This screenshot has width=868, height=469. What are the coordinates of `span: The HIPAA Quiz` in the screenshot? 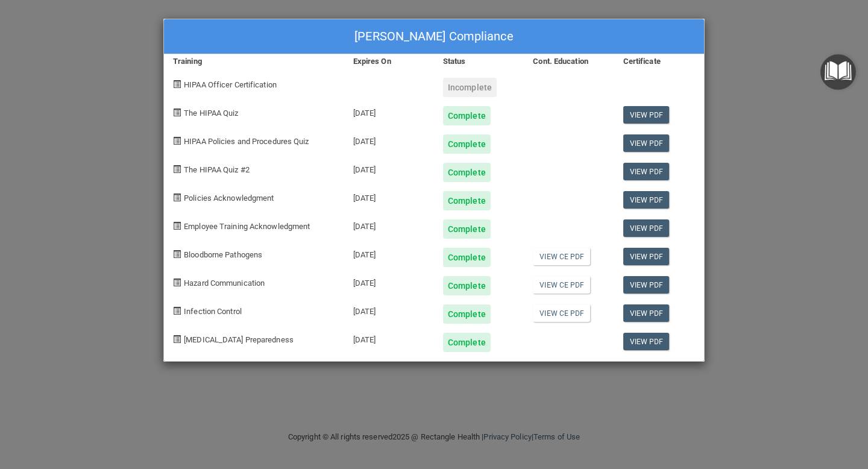 It's located at (211, 113).